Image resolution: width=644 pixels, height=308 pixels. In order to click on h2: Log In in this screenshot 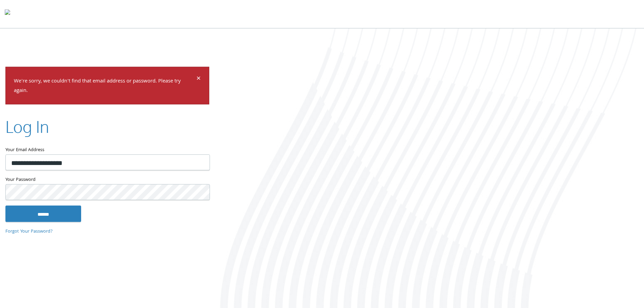, I will do `click(27, 126)`.